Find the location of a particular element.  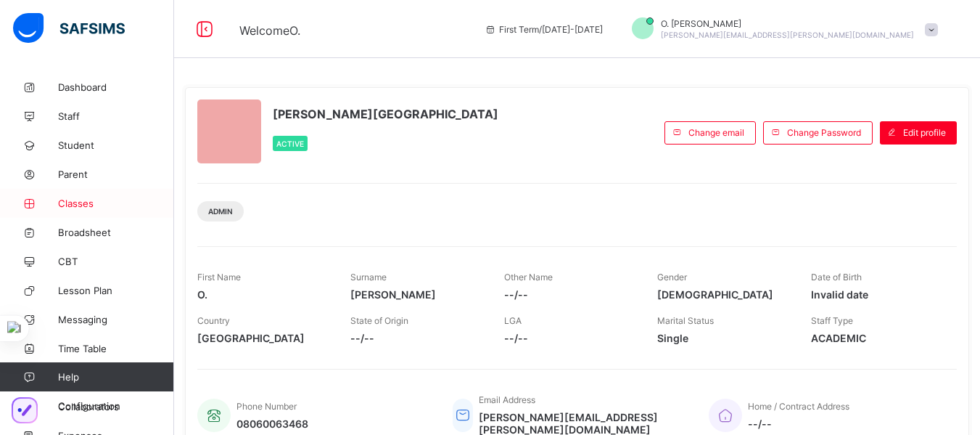

span: LGA is located at coordinates (513, 320).